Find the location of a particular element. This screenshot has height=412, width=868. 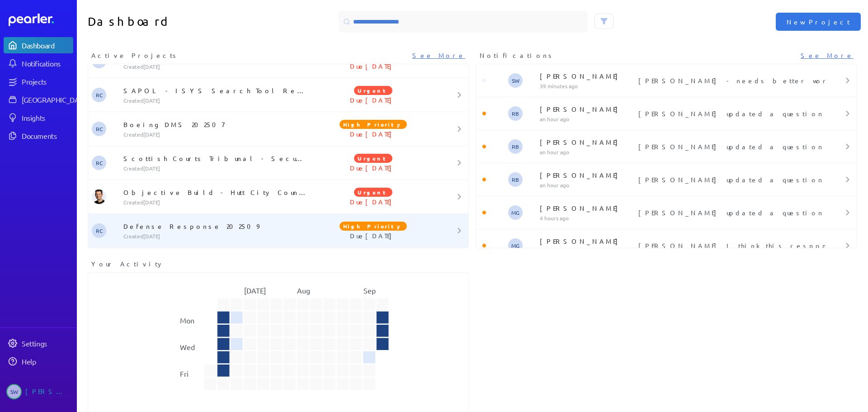

text: Aug is located at coordinates (303, 290).